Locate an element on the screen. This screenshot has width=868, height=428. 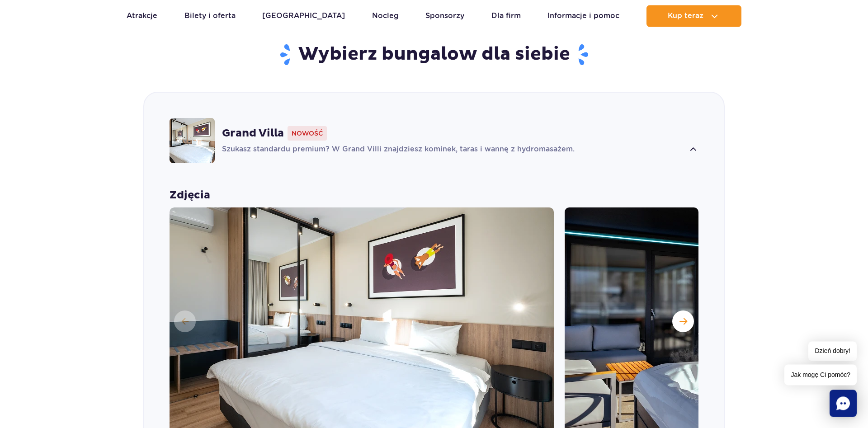
button: Następny slajd is located at coordinates (684, 321).